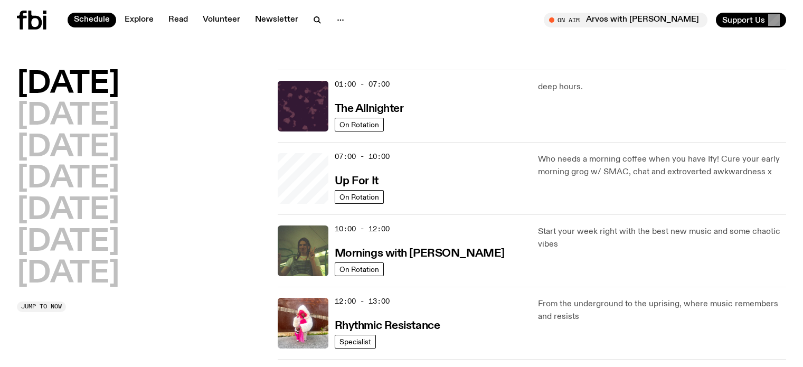  What do you see at coordinates (277, 20) in the screenshot?
I see `a: Newsletter` at bounding box center [277, 20].